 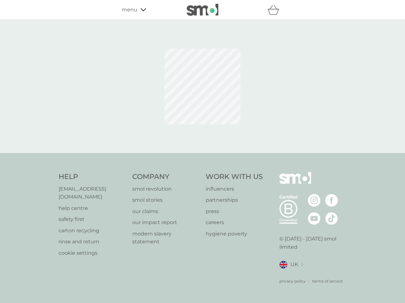 I want to click on img: visit the smol Youtube page, so click(x=314, y=219).